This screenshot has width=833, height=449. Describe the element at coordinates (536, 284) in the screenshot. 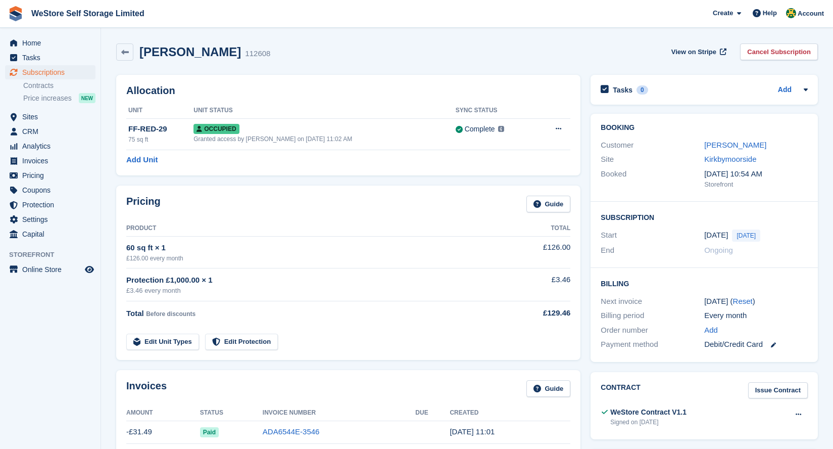

I see `td: £3.46` at that location.